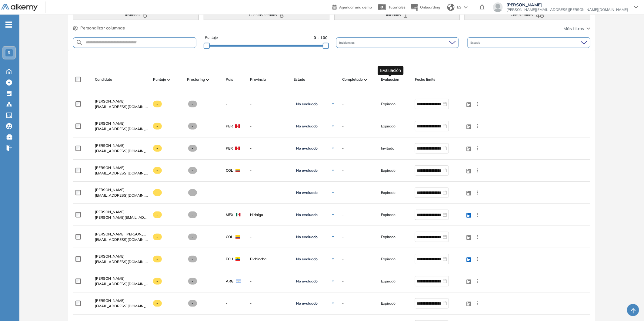  I want to click on span: Pichincha, so click(269, 259).